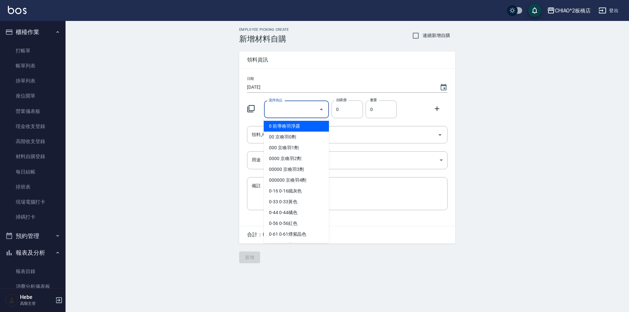 The height and width of the screenshot is (312, 629). I want to click on h5: Hebe, so click(37, 298).